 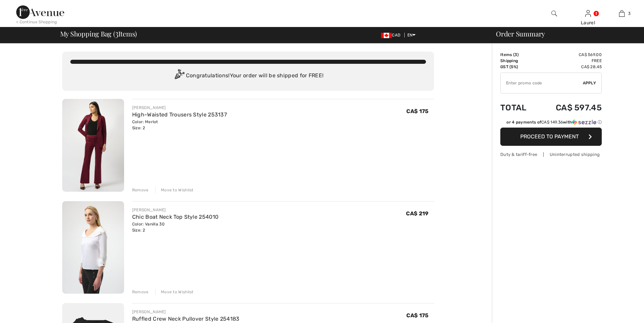 What do you see at coordinates (551, 137) in the screenshot?
I see `button: Proceed to Payment` at bounding box center [551, 137].